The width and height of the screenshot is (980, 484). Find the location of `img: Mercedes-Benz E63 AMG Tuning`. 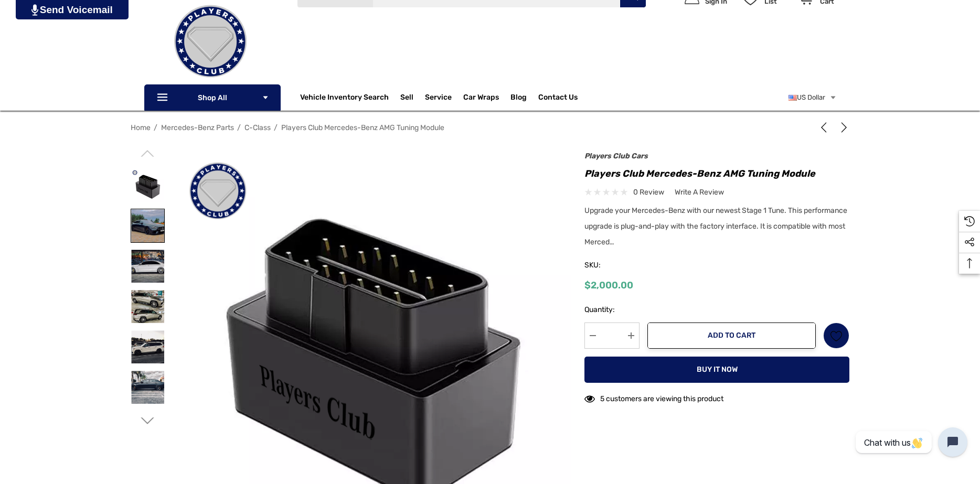

img: Mercedes-Benz E63 AMG Tuning is located at coordinates (148, 387).